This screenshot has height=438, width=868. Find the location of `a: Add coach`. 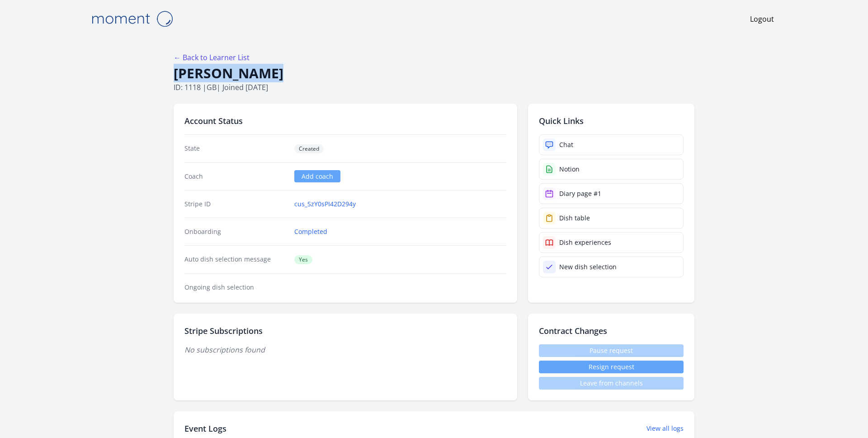

a: Add coach is located at coordinates (317, 176).